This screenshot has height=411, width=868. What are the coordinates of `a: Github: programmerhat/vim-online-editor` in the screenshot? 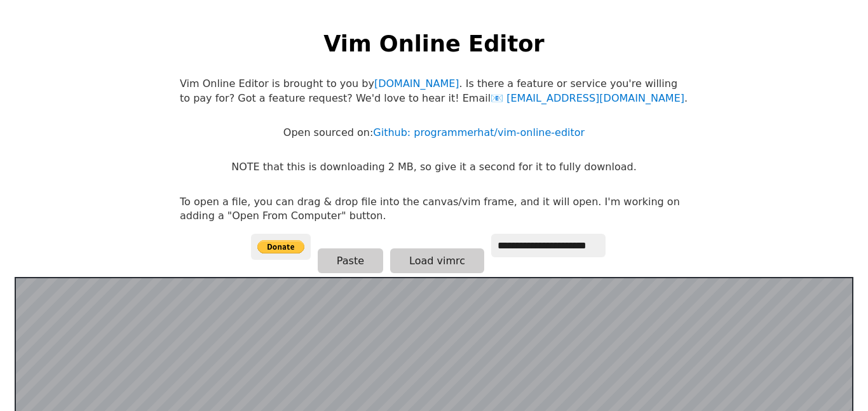 It's located at (478, 132).